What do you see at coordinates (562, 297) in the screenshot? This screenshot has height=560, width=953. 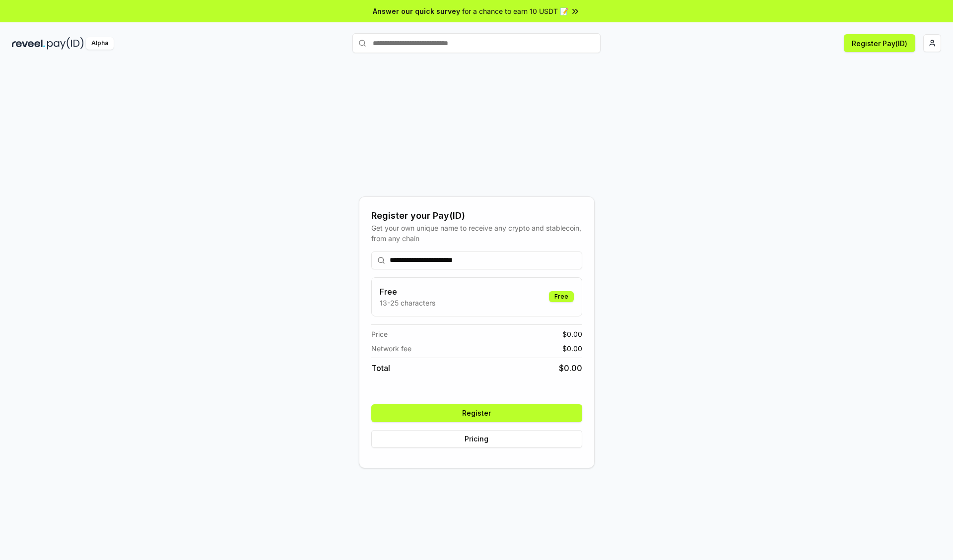 I see `div: Free` at bounding box center [562, 297].